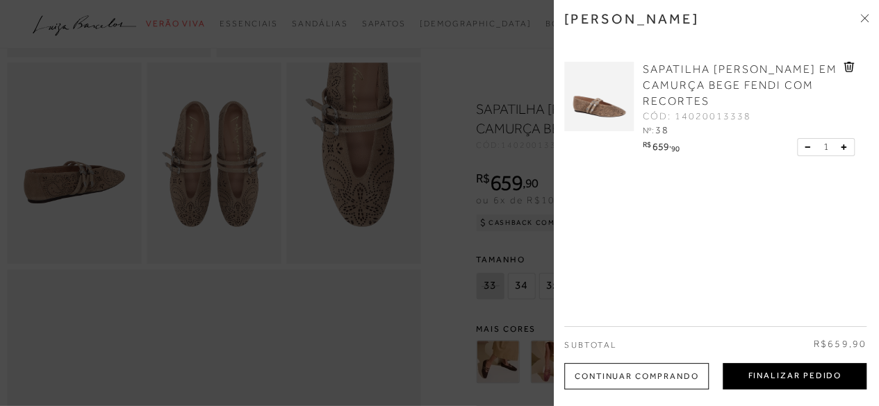 This screenshot has height=406, width=879. What do you see at coordinates (675, 149) in the screenshot?
I see `span: 90` at bounding box center [675, 149].